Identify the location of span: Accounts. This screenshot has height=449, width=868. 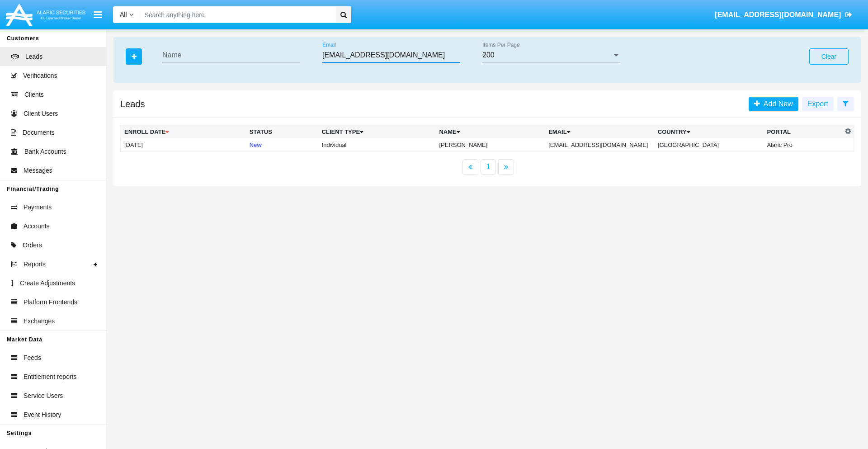
(36, 226).